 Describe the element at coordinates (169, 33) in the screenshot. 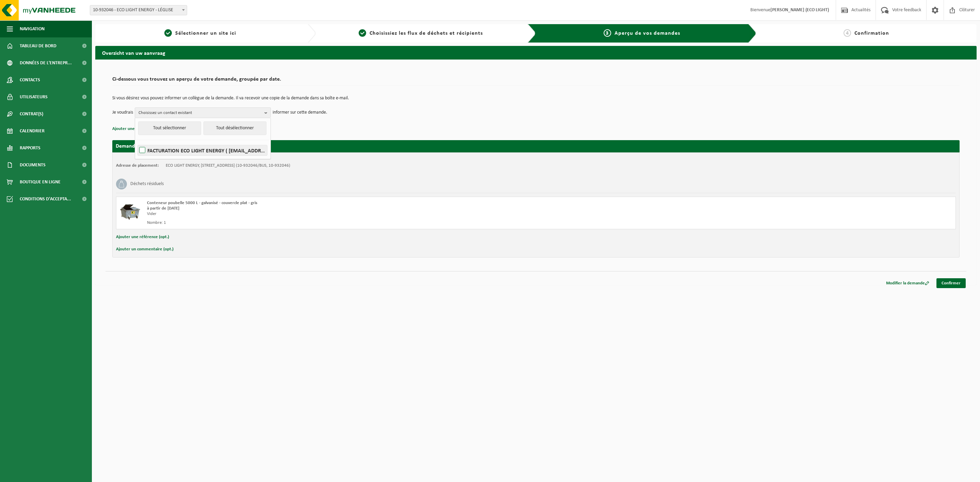

I see `span: 1` at that location.